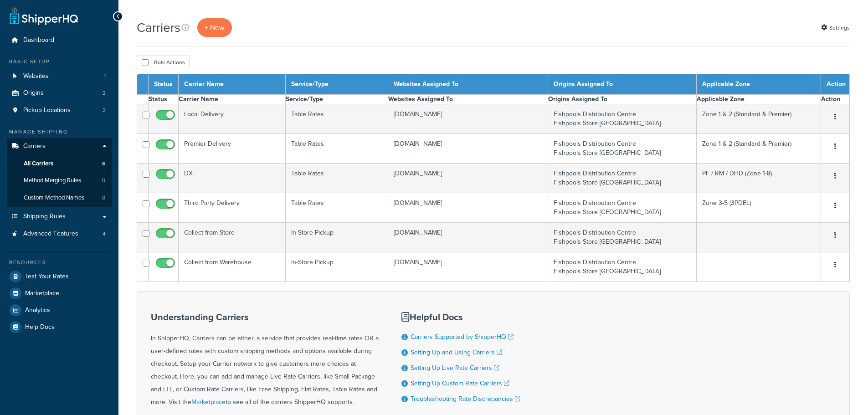 This screenshot has width=868, height=415. What do you see at coordinates (59, 172) in the screenshot?
I see `li: Carriers` at bounding box center [59, 172].